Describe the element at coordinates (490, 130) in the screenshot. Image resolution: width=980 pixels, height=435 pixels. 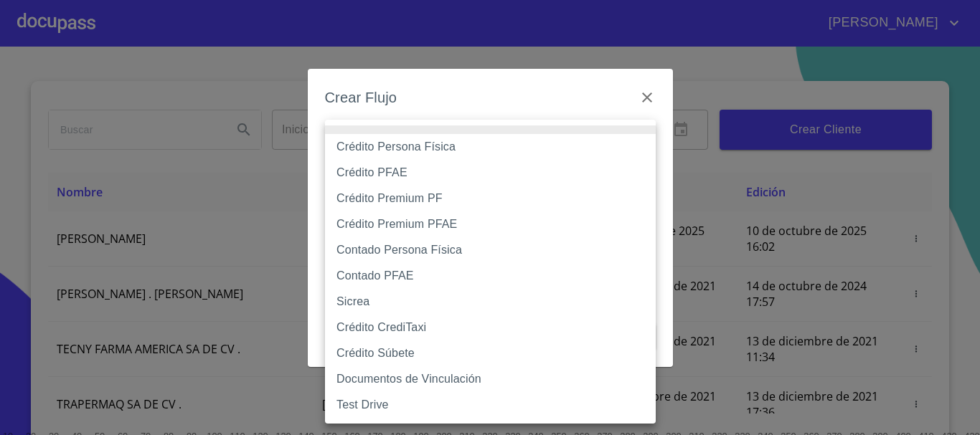
I see `li: None` at that location.